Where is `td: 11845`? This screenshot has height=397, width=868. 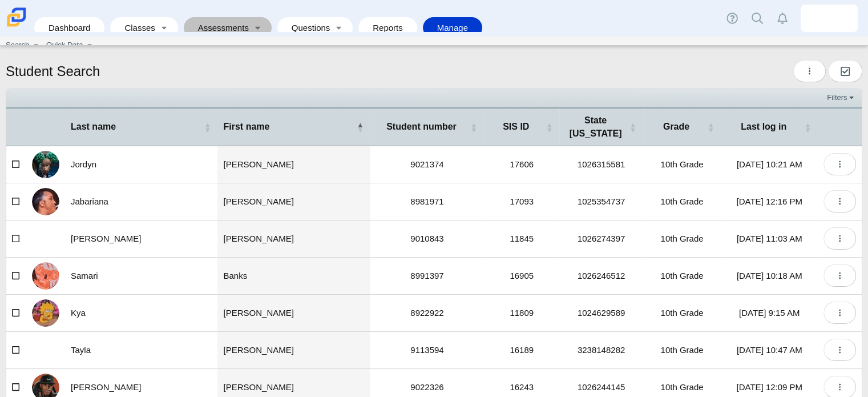
td: 11845 is located at coordinates (522, 238).